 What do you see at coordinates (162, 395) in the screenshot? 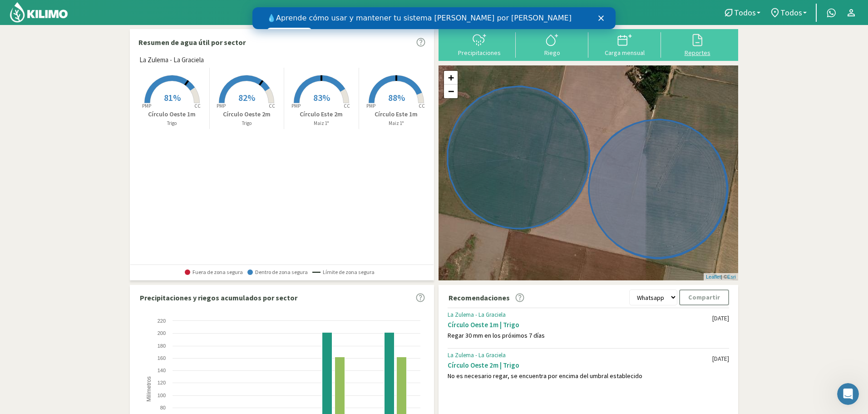
I see `text: 100` at bounding box center [162, 395].